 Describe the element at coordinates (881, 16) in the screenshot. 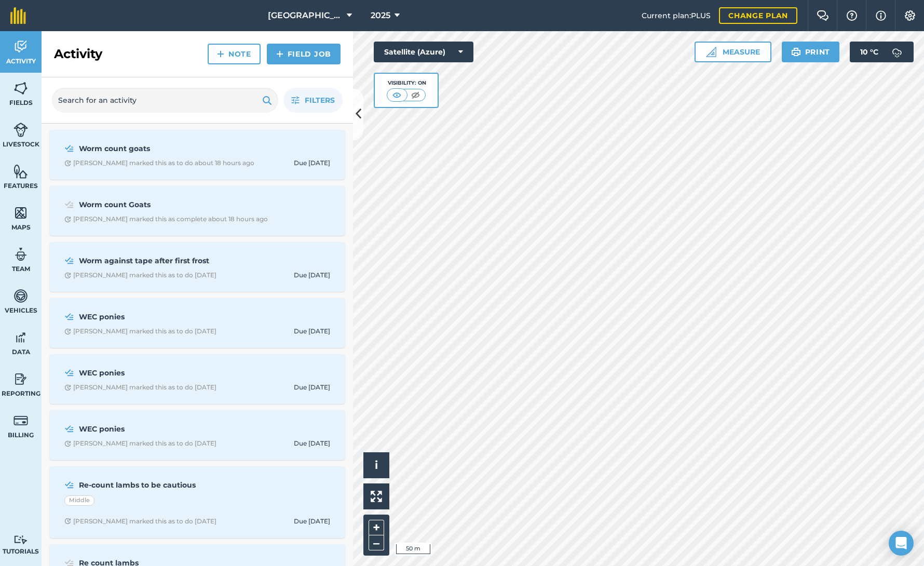

I see `img: svg+xml;base64,PHN2ZyB4bWxucz0iaHR0cDovL3d3dy53My5vcmcvMjAwMC9zdmciIHdpZHRoPSIxNyIgaGVpZ2h0PSIxNy...` at that location.